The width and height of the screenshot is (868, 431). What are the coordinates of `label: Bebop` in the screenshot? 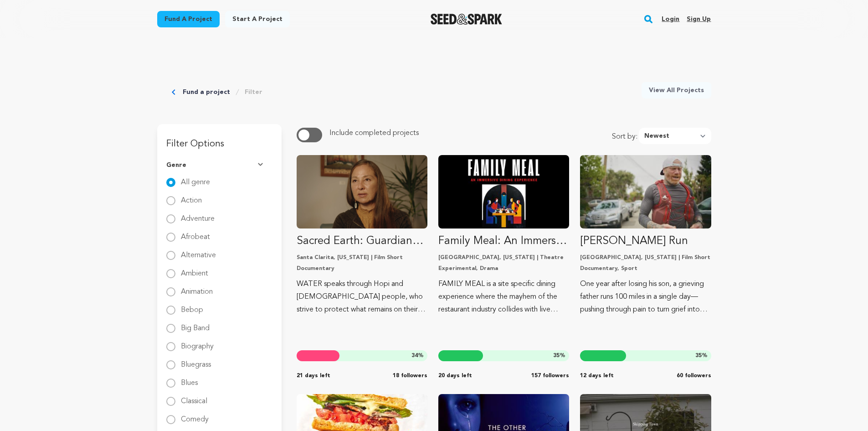 It's located at (192, 306).